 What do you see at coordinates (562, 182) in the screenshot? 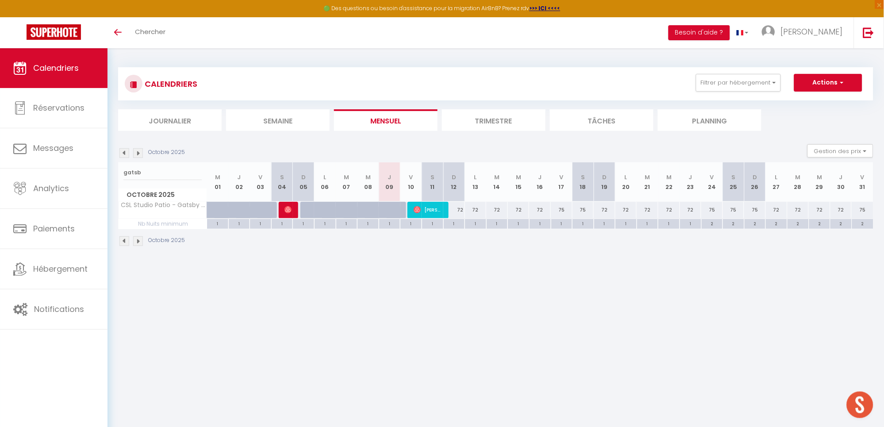
I see `th: 17` at bounding box center [562, 182].